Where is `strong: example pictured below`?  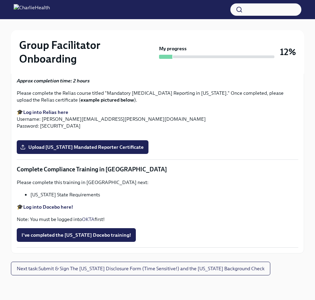 strong: example pictured below is located at coordinates (107, 100).